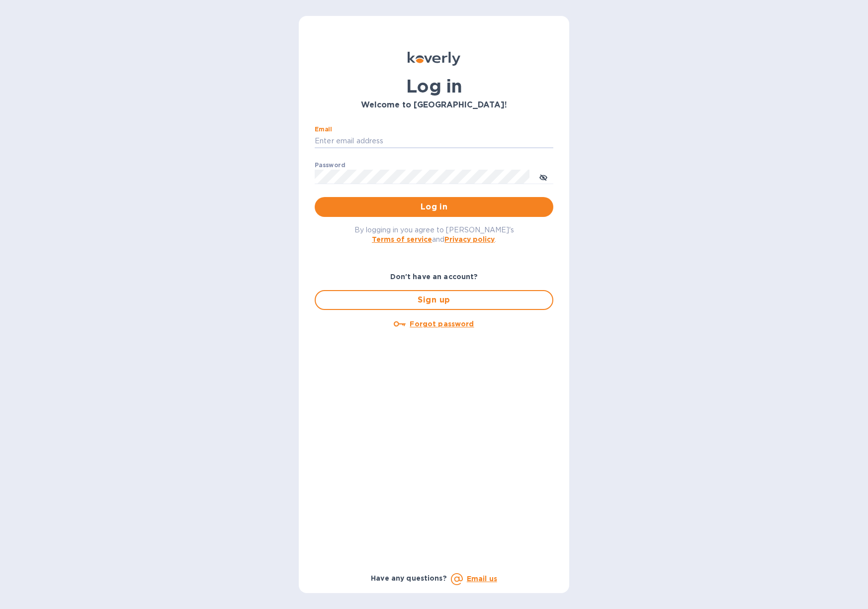  Describe the element at coordinates (402, 240) in the screenshot. I see `b: Terms of service` at that location.